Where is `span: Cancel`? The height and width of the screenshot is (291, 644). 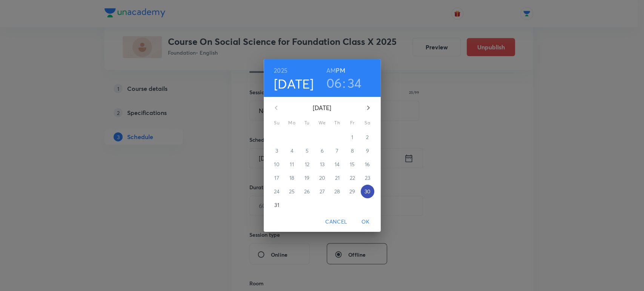
span: Cancel is located at coordinates (336, 222).